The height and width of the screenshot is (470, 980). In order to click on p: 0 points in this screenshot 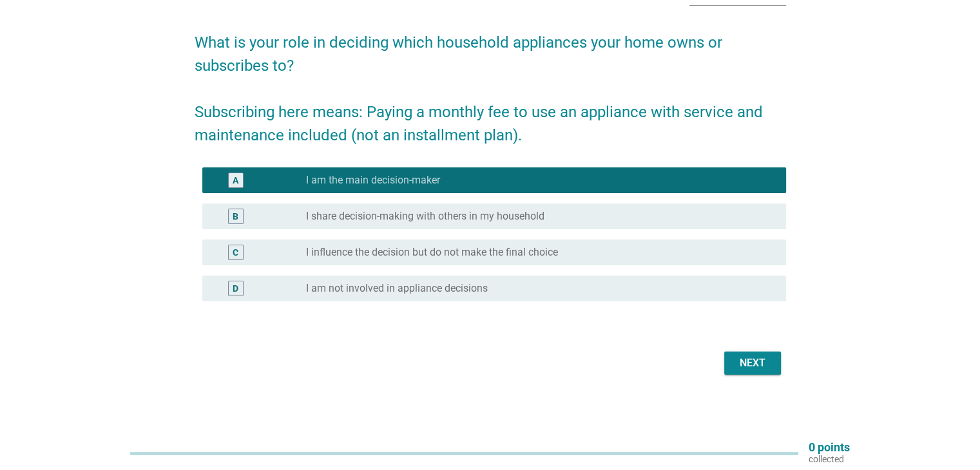, I will do `click(829, 448)`.